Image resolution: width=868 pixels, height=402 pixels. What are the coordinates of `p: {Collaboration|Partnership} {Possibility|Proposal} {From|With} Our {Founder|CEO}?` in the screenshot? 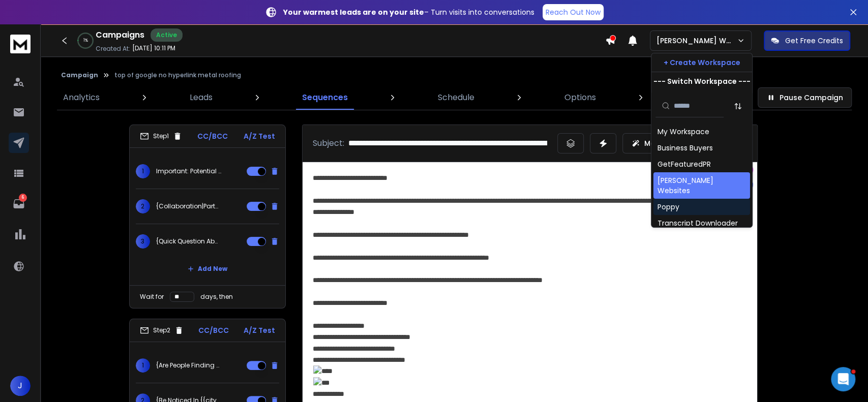 It's located at (189, 207).